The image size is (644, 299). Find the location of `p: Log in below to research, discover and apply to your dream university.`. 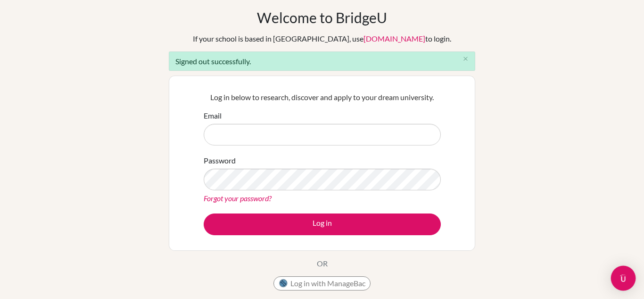

p: Log in below to research, discover and apply to your dream university. is located at coordinates (322, 97).